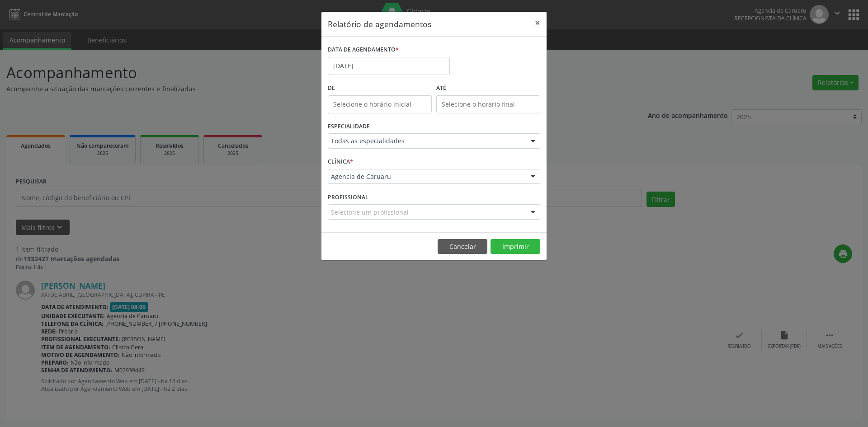 This screenshot has height=427, width=868. What do you see at coordinates (427, 141) in the screenshot?
I see `span: Todas as especialidades` at bounding box center [427, 141].